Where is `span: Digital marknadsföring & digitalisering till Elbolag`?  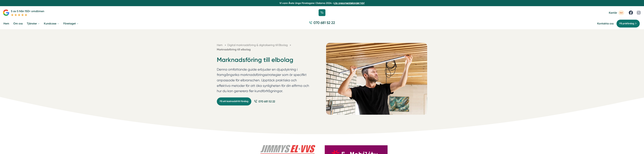 span: Digital marknadsföring & digitalisering till Elbolag is located at coordinates (258, 45).